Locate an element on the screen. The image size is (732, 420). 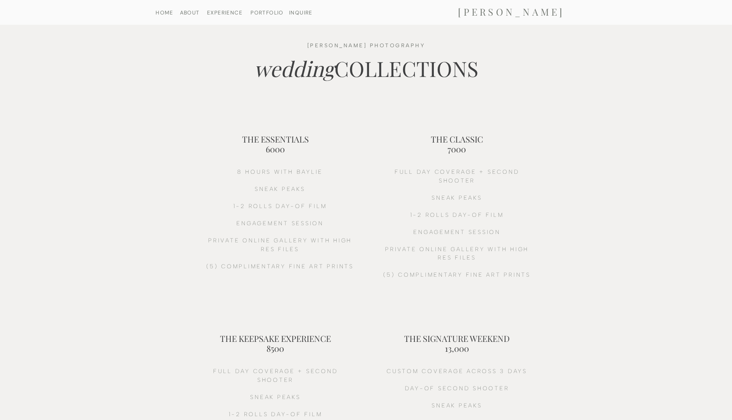
h2: THE ESSENTIALS 6000 is located at coordinates (275, 139).